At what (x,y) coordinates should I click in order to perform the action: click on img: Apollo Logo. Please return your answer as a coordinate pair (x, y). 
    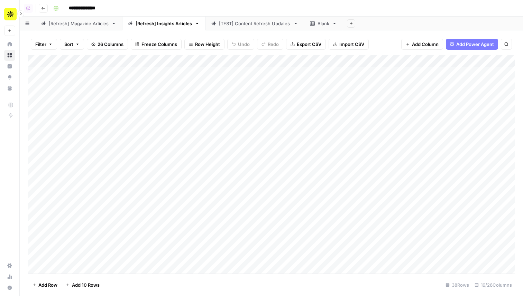
    Looking at the image, I should click on (10, 14).